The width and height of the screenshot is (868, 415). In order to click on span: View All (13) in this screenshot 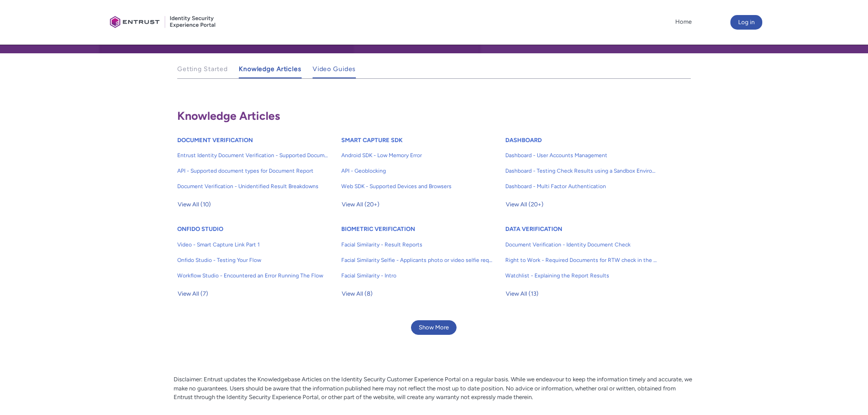, I will do `click(522, 294)`.